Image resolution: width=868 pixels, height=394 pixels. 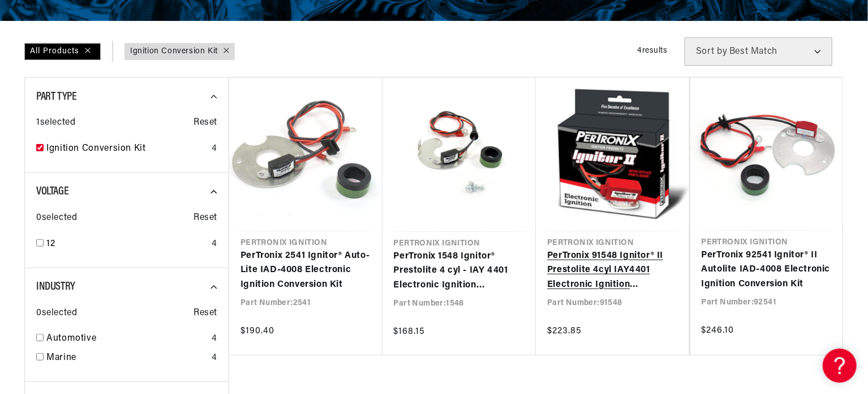 I want to click on div: All Products, so click(x=62, y=52).